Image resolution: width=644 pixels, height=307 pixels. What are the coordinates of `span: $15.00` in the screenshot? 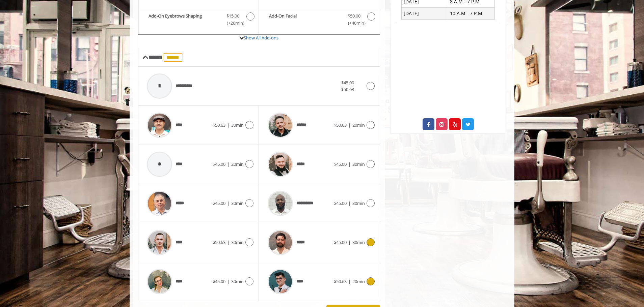 It's located at (233, 16).